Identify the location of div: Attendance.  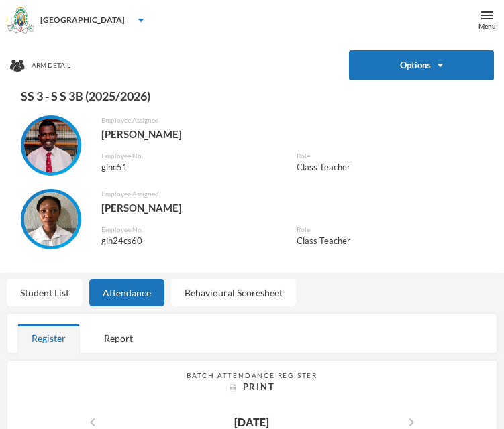
(127, 292).